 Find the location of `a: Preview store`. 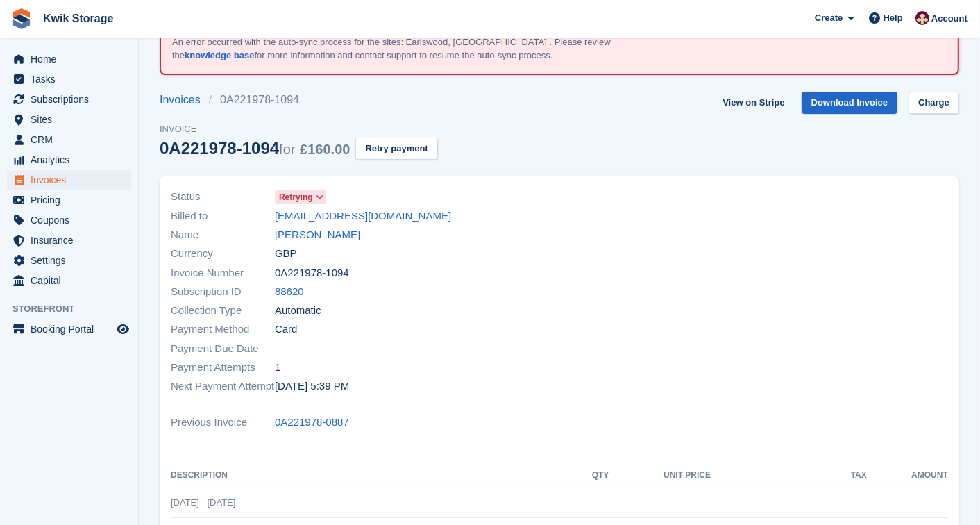

a: Preview store is located at coordinates (122, 329).